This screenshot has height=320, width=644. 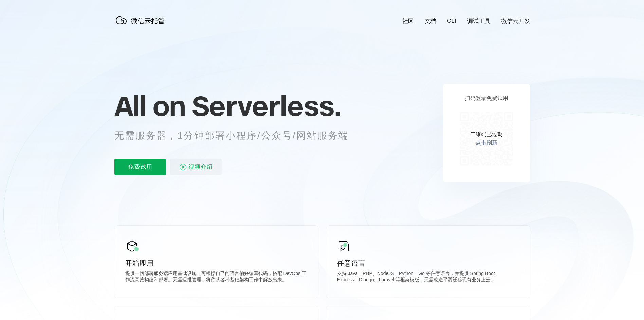 What do you see at coordinates (486, 98) in the screenshot?
I see `p: 扫码登录免费试用` at bounding box center [486, 98].